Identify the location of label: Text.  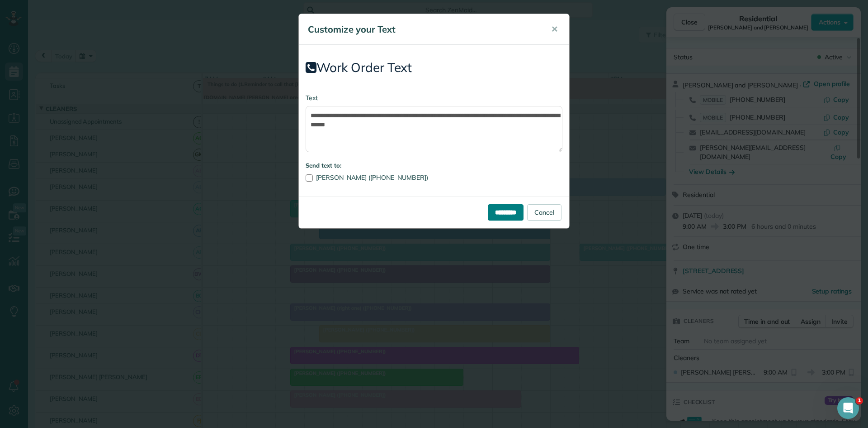
(434, 98).